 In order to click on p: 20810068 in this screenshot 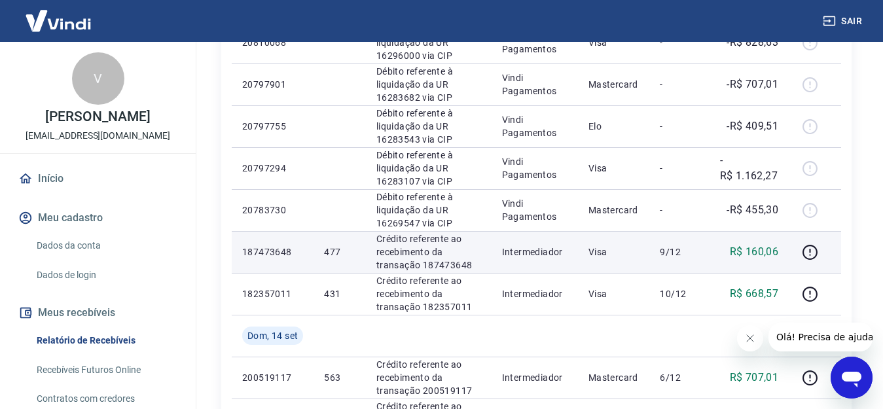, I will do `click(272, 43)`.